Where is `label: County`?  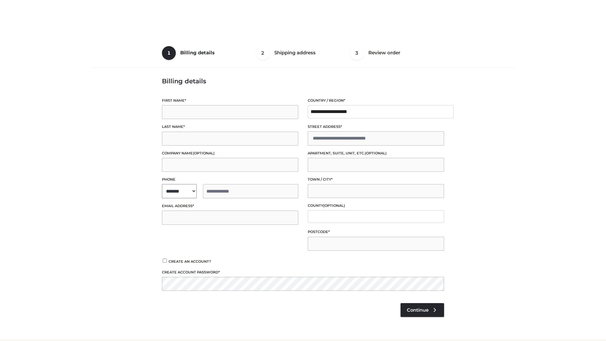 label: County is located at coordinates (376, 205).